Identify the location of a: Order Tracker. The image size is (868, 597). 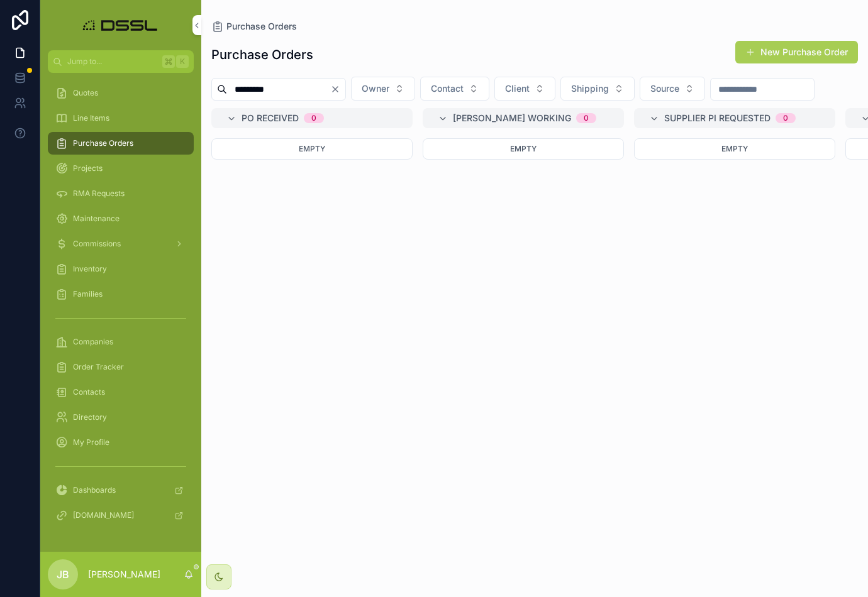
(121, 367).